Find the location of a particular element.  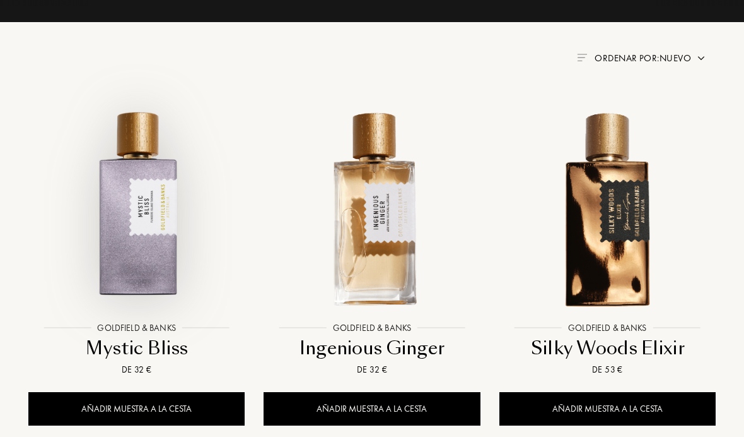

a: Mystic Bliss Goldfield & BanksGoldfield & BanksMystic BlissDe 32 € is located at coordinates (136, 239).